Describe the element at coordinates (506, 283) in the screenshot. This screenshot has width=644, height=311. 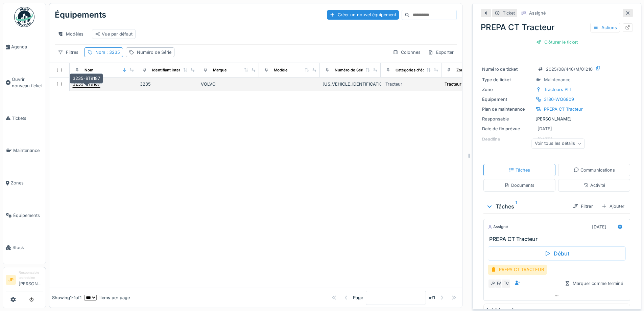
I see `div: TC` at that location.